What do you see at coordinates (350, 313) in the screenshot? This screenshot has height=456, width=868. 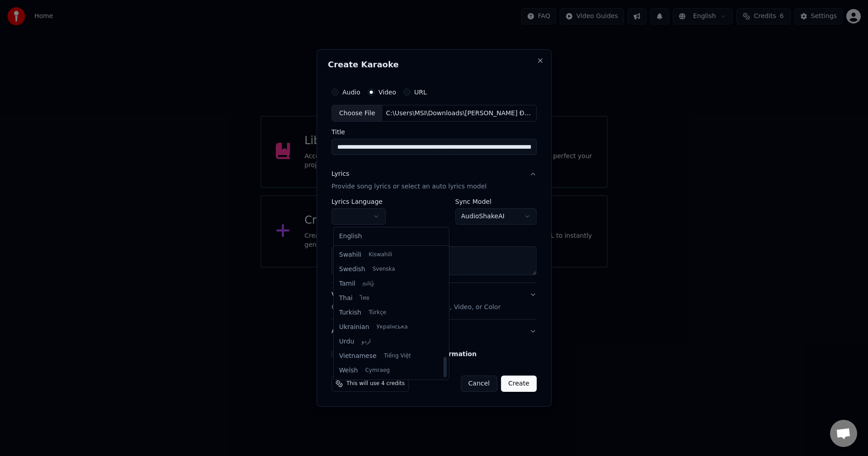 I see `span: Turkish` at bounding box center [350, 313].